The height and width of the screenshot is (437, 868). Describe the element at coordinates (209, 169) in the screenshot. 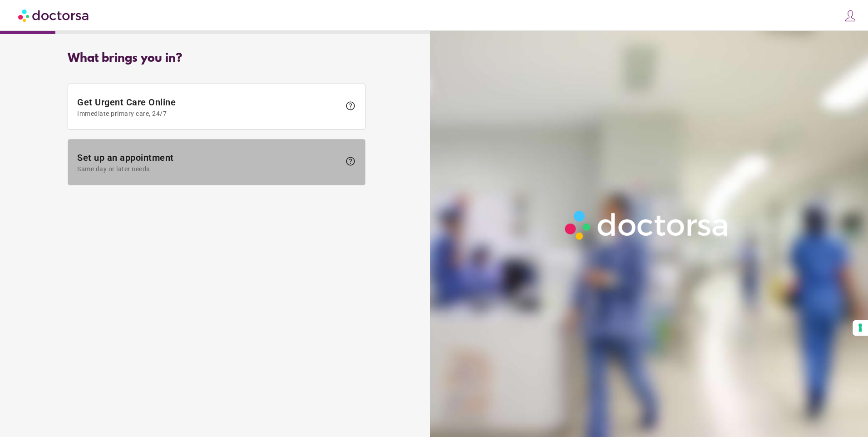

I see `span: Same day or later needs` at that location.